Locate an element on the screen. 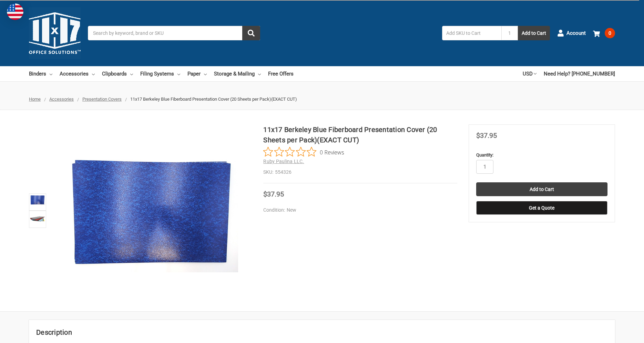 The image size is (644, 343). a: Presentation Covers is located at coordinates (102, 99).